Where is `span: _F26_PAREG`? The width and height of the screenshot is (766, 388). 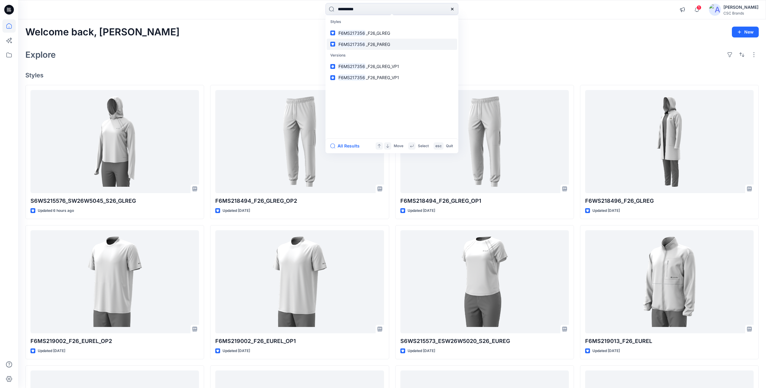
span: _F26_PAREG is located at coordinates (378, 44).